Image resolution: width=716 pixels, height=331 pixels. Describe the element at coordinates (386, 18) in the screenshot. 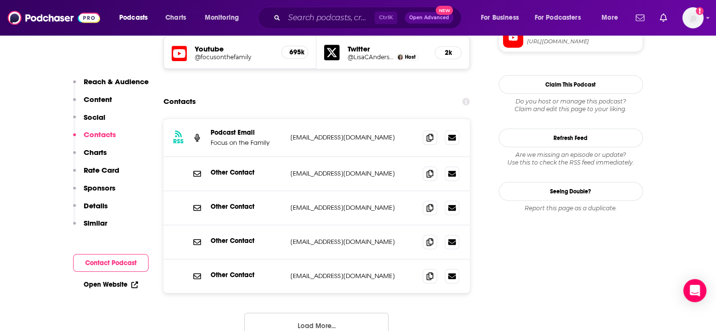

I see `span: Ctrl K` at that location.